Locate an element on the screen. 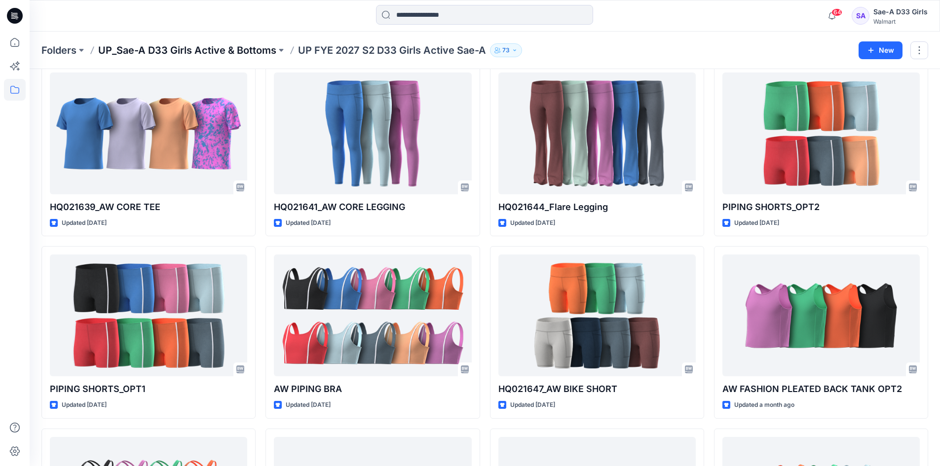 Image resolution: width=940 pixels, height=466 pixels. a: Folders is located at coordinates (59, 50).